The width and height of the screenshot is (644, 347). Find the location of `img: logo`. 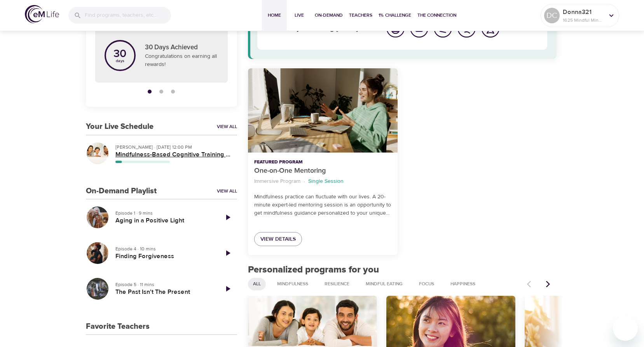

img: logo is located at coordinates (42, 14).